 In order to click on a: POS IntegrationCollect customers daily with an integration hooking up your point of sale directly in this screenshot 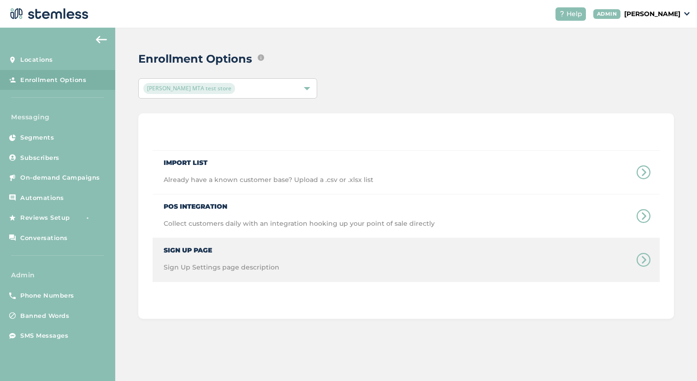, I will do `click(406, 216)`.